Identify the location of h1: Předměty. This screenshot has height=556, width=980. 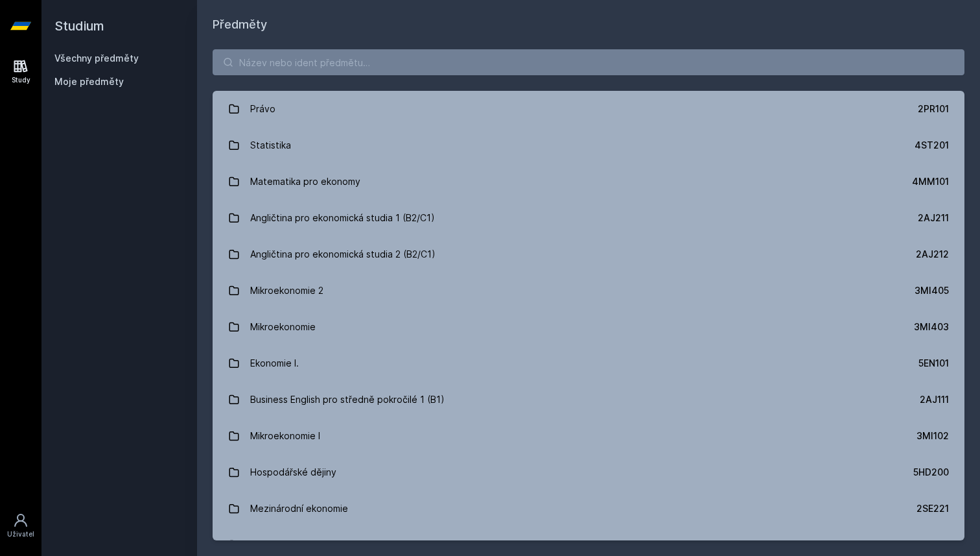
(588, 24).